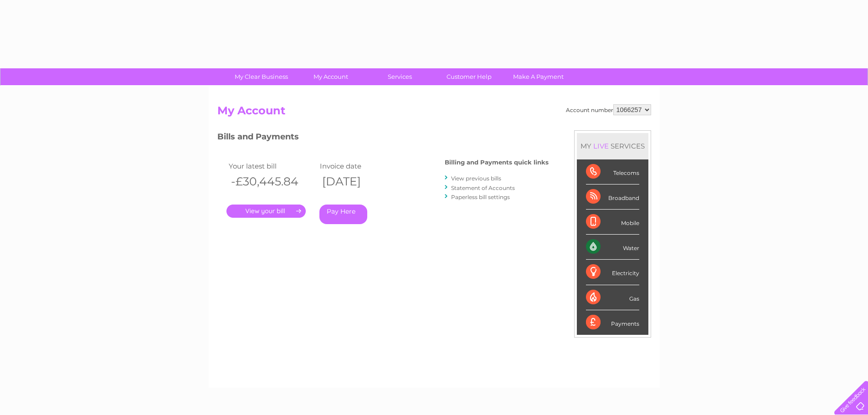 The width and height of the screenshot is (868, 415). Describe the element at coordinates (612, 272) in the screenshot. I see `div: Electricity` at that location.